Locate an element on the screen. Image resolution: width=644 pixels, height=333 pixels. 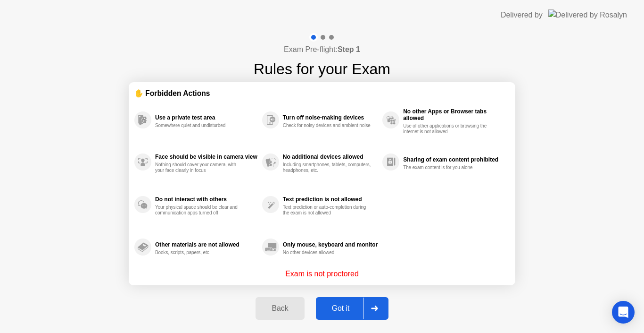
div: Do not interact with others is located at coordinates (206, 199).